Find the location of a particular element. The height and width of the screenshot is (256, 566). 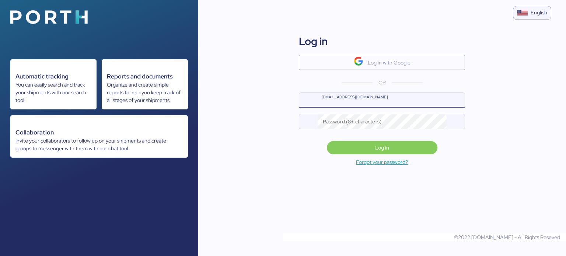

a: Forgot your password? is located at coordinates (382, 162).